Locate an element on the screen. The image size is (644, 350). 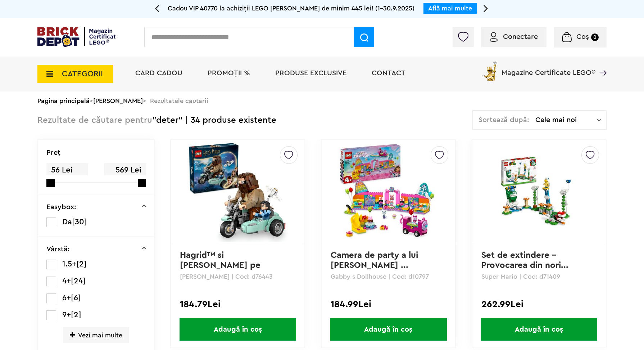
span: 569 Lei is located at coordinates (125, 170).